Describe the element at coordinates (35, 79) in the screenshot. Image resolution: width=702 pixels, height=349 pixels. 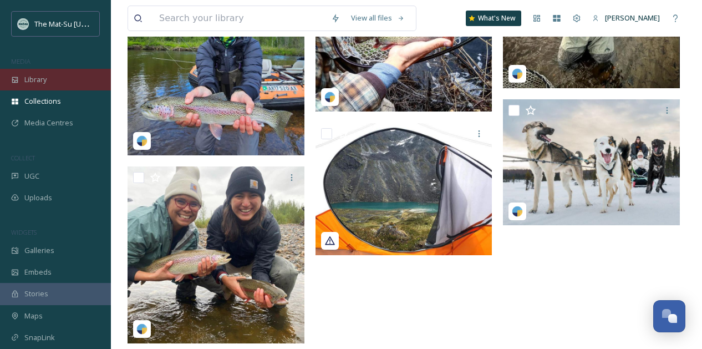
I see `span: Library` at that location.